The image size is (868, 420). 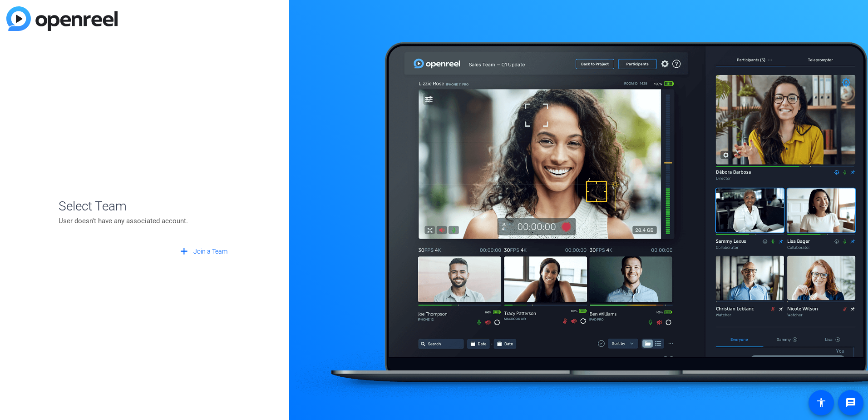 I want to click on button: Join a Team, so click(x=203, y=252).